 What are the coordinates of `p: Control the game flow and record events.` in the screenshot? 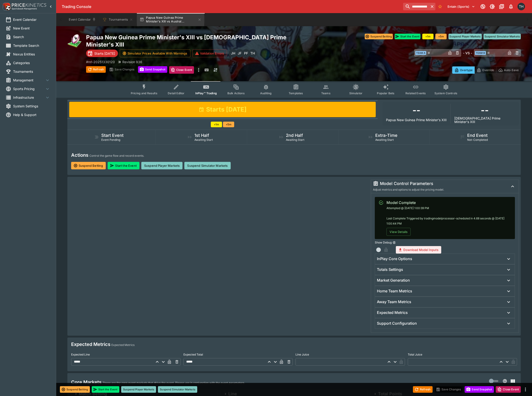 It's located at (117, 155).